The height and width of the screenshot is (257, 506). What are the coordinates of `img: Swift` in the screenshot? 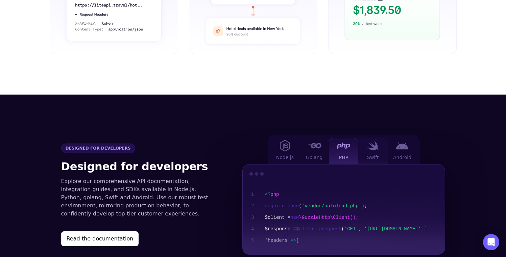 It's located at (373, 146).